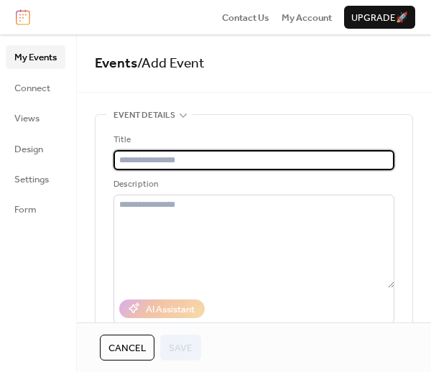 The height and width of the screenshot is (372, 431). What do you see at coordinates (35, 88) in the screenshot?
I see `a: Connect` at bounding box center [35, 88].